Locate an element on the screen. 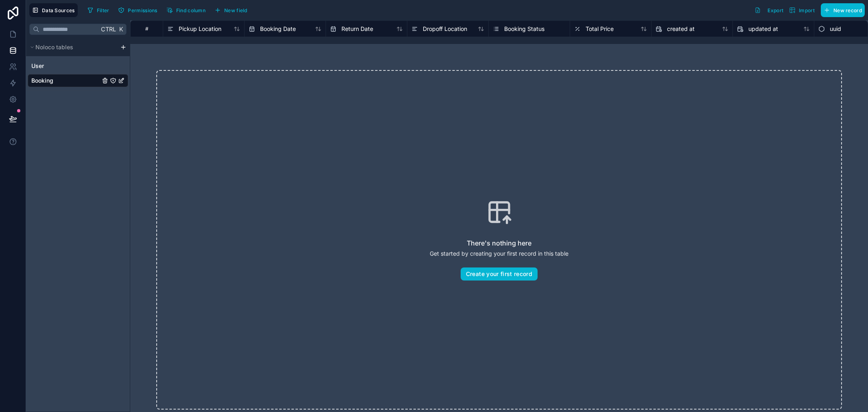  span: created at is located at coordinates (681, 29).